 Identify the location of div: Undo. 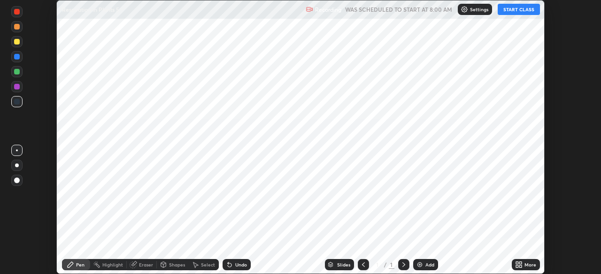
(241, 265).